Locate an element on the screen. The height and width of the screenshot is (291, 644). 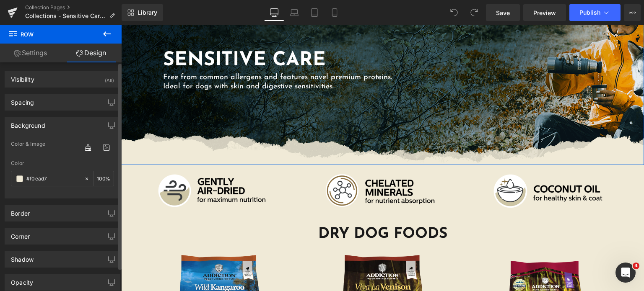
div: Spacing is located at coordinates (22, 100).